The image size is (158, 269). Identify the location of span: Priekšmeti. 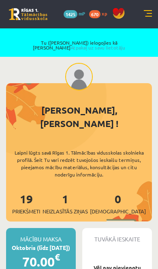
(26, 211).